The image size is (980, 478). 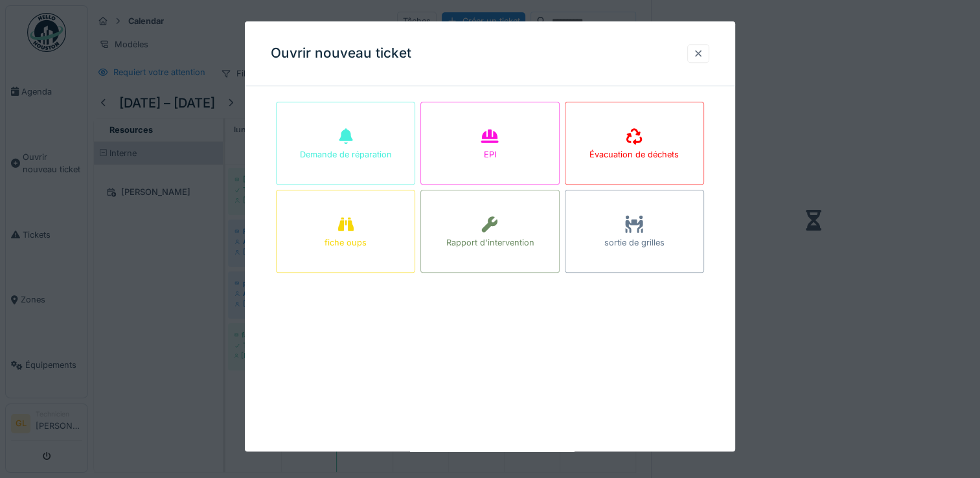 I want to click on div: Évacuation de déchets, so click(x=634, y=155).